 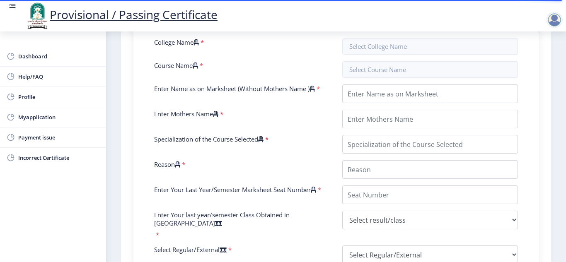 What do you see at coordinates (209, 139) in the screenshot?
I see `label: Specialization of the Course Selected` at bounding box center [209, 139].